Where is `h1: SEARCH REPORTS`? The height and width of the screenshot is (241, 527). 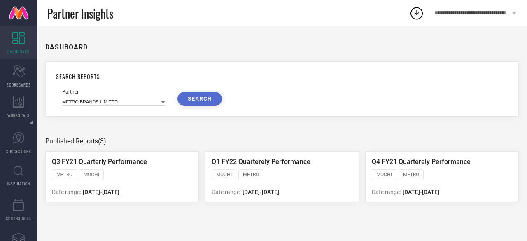 h1: SEARCH REPORTS is located at coordinates (282, 76).